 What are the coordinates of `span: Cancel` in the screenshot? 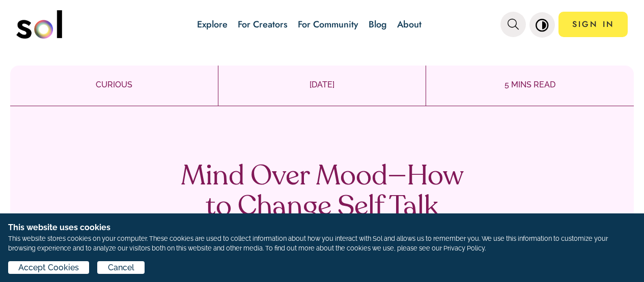 It's located at (121, 268).